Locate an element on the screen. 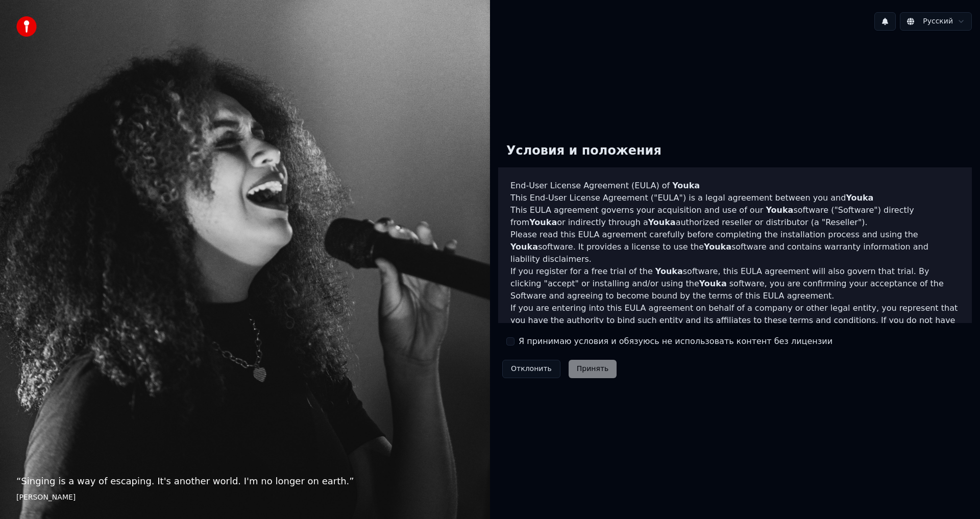 This screenshot has height=519, width=980. p: This End-User License Agreement ("EULA") is a legal agreement between you and is located at coordinates (735, 198).